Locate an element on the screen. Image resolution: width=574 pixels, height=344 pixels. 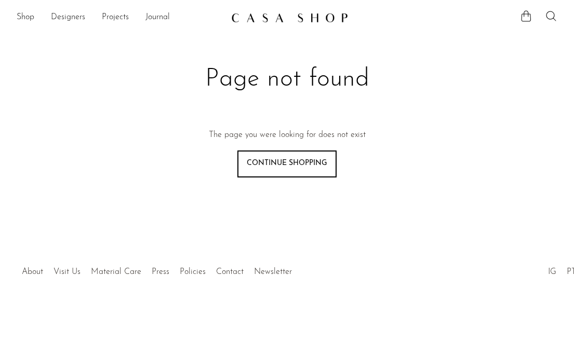
a: Shop is located at coordinates (25, 18).